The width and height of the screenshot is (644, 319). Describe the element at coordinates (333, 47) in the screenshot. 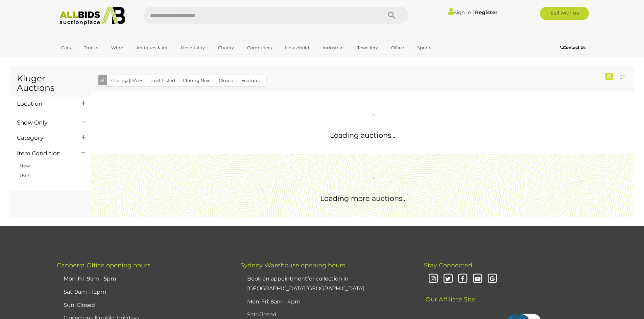

I see `a: Industrial` at that location.